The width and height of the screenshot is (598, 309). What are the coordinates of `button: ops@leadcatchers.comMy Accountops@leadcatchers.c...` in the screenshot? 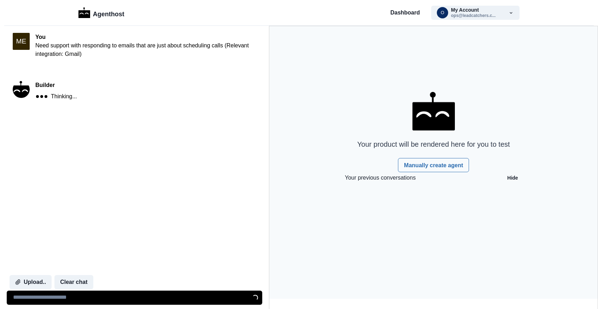 It's located at (475, 13).